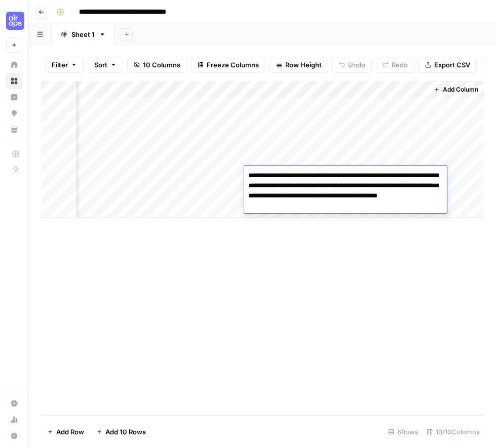  What do you see at coordinates (452, 65) in the screenshot?
I see `span: Export CSV` at bounding box center [452, 65].